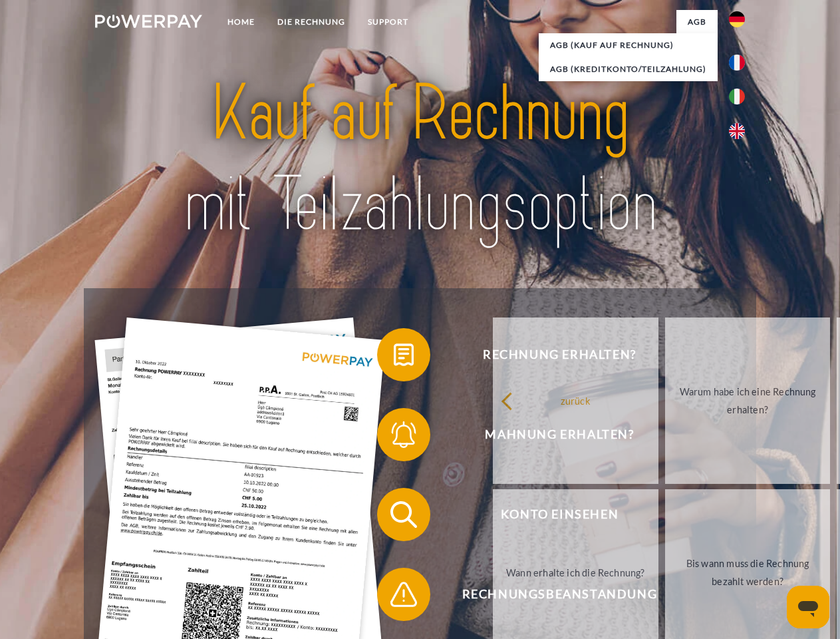  I want to click on img: qb_search.svg, so click(404, 514).